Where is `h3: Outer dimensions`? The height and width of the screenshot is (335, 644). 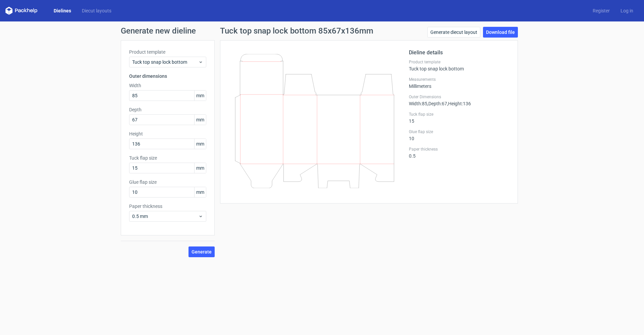 h3: Outer dimensions is located at coordinates (168, 76).